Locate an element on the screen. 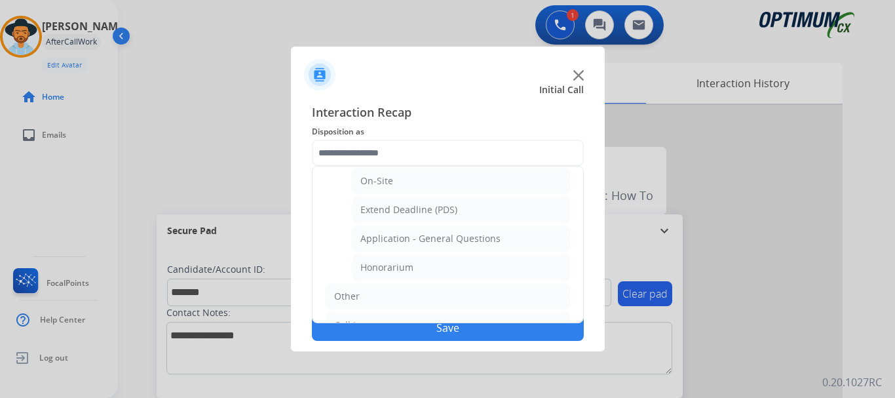 This screenshot has height=398, width=895. button: Save is located at coordinates (447, 327).